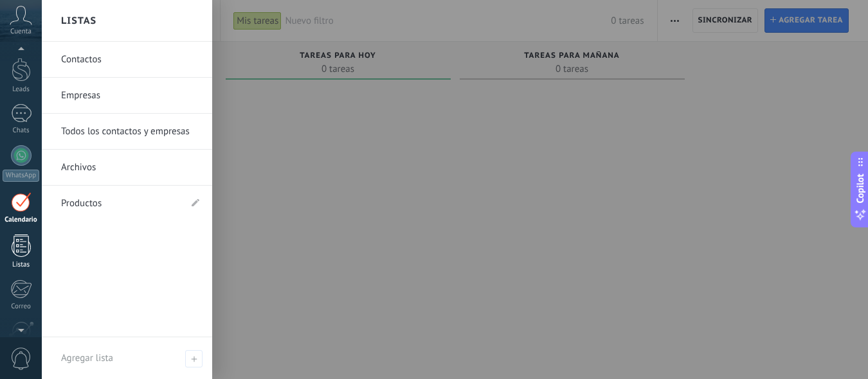 The width and height of the screenshot is (868, 379). What do you see at coordinates (130, 96) in the screenshot?
I see `a: Empresas` at bounding box center [130, 96].